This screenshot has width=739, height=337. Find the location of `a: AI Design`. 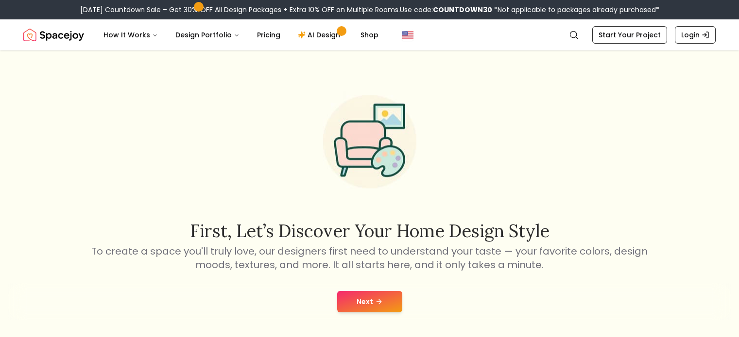

a: AI Design is located at coordinates (320, 35).